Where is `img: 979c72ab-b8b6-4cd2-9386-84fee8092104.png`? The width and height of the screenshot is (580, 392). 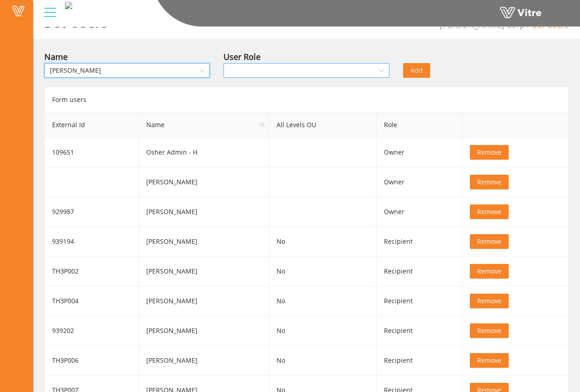
img: 979c72ab-b8b6-4cd2-9386-84fee8092104.png is located at coordinates (69, 6).